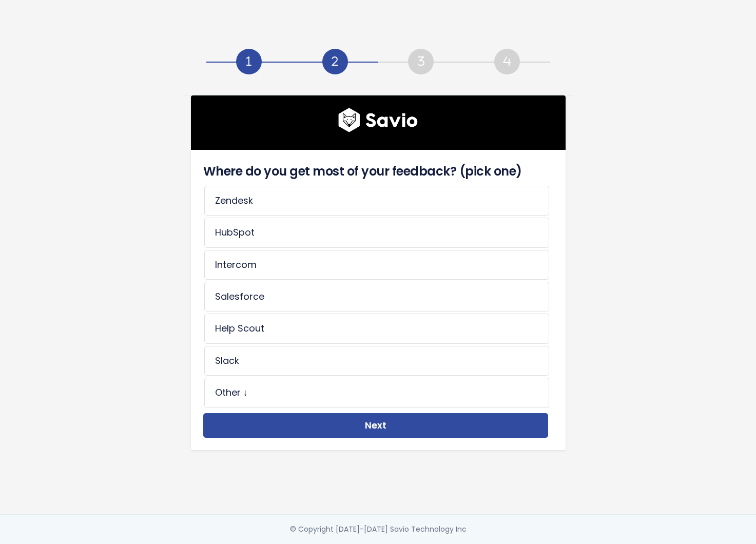 Image resolution: width=756 pixels, height=544 pixels. Describe the element at coordinates (376, 172) in the screenshot. I see `h4: Where do you get most of your feedback? (pick one)` at that location.